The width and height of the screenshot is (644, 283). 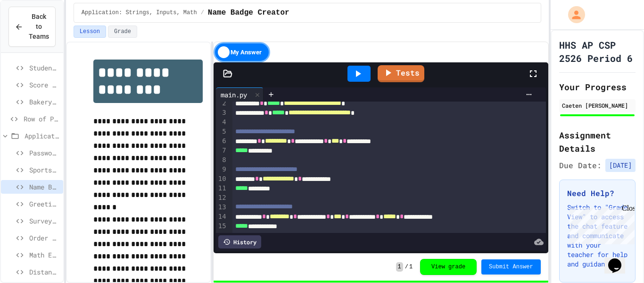 What do you see at coordinates (597, 193) in the screenshot?
I see `h3: Need Help?` at bounding box center [597, 193].